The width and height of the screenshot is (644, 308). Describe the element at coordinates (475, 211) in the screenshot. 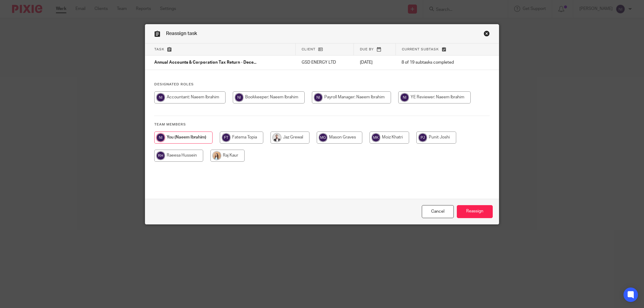

I see `input: Reassign` at that location.